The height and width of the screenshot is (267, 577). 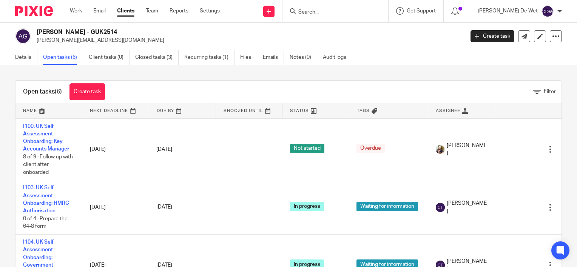 I want to click on span: Snoozed Until, so click(x=243, y=111).